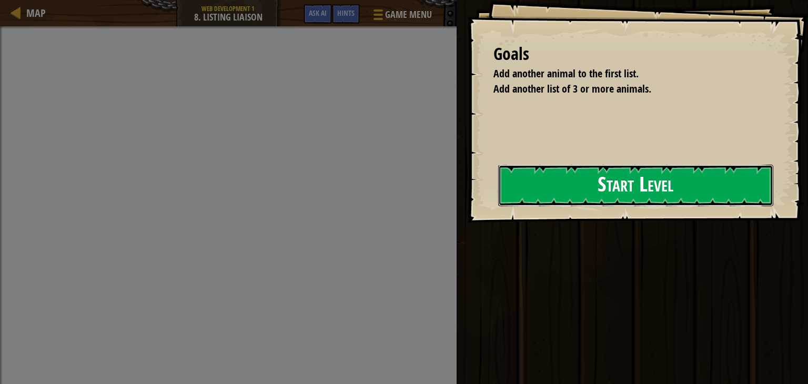 Image resolution: width=808 pixels, height=384 pixels. What do you see at coordinates (401, 16) in the screenshot?
I see `button: Game Menu` at bounding box center [401, 16].